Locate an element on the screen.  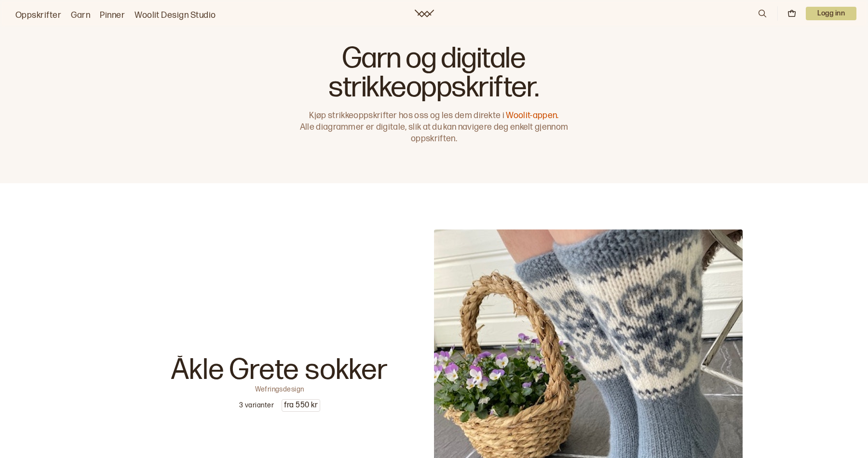
a: Pinner is located at coordinates (112, 15).